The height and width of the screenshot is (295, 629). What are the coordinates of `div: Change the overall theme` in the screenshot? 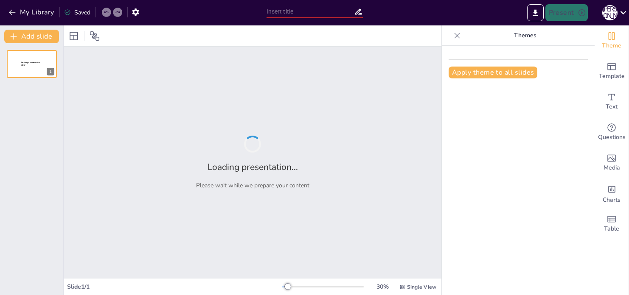 It's located at (612, 41).